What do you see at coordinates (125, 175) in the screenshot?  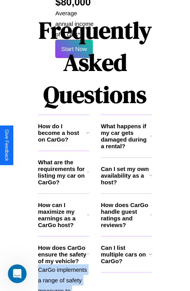 I see `h3: Can I set my own availability as a host?` at bounding box center [125, 175].